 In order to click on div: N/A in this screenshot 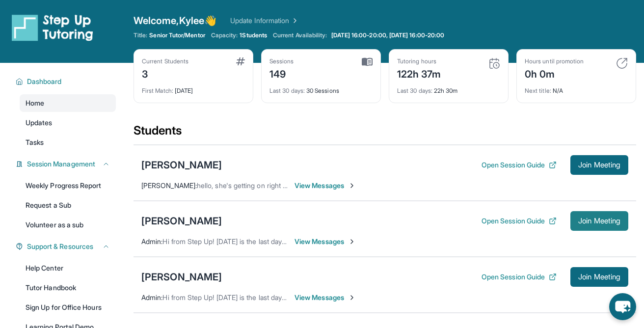, I will do `click(576, 88)`.